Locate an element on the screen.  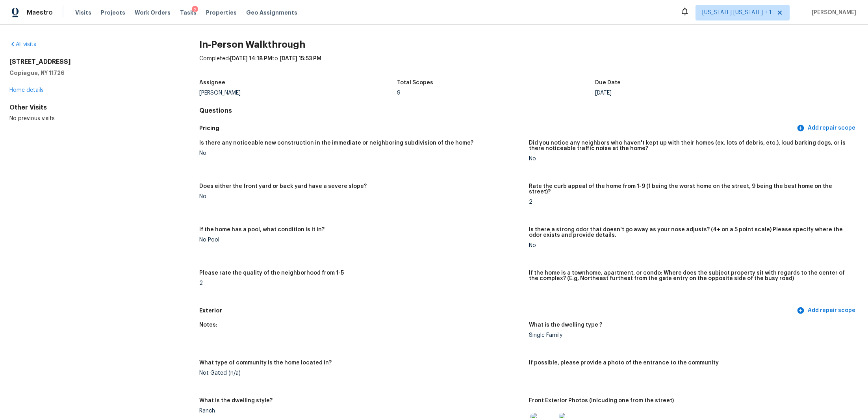
span: Geo Assignments is located at coordinates (271, 12).